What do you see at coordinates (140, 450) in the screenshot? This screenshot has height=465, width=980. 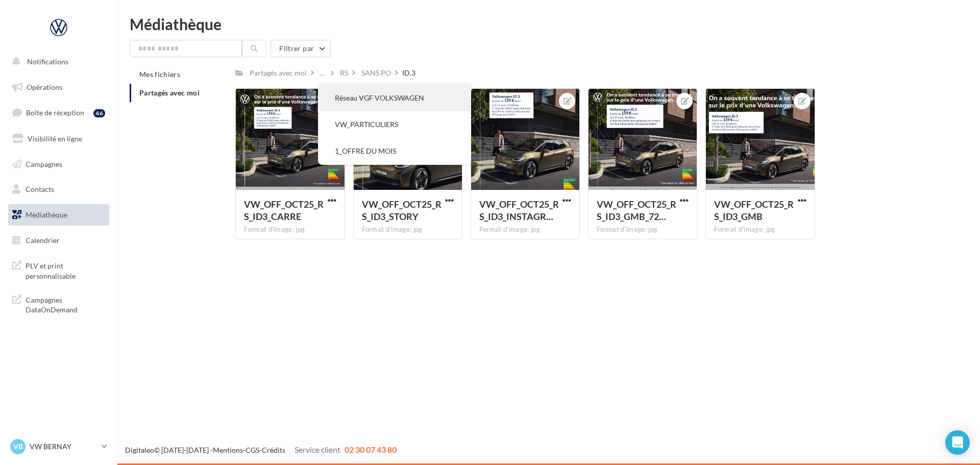 I see `a: Digitaleo` at bounding box center [140, 450].